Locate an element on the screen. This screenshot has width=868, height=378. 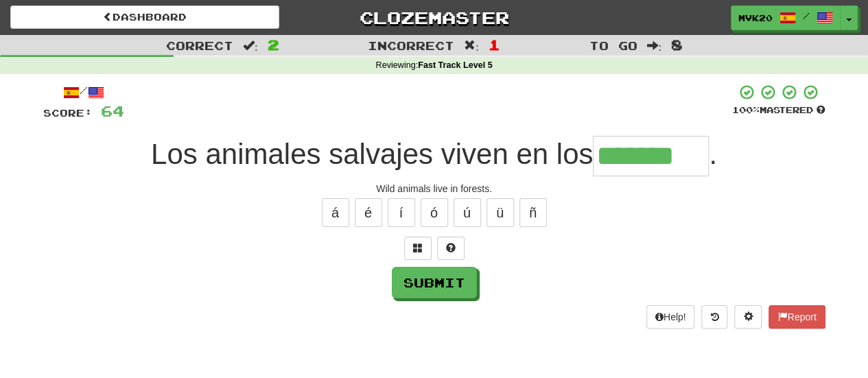
div: Wild animals live in forests. is located at coordinates (434, 189).